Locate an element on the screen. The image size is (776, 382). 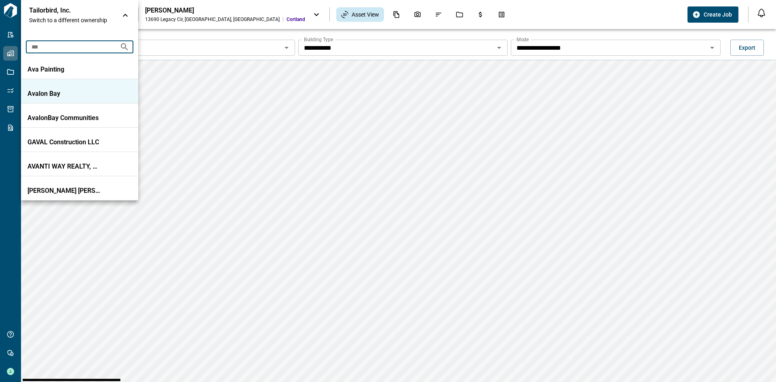
p: GAVAL Construction LLC is located at coordinates (64, 142).